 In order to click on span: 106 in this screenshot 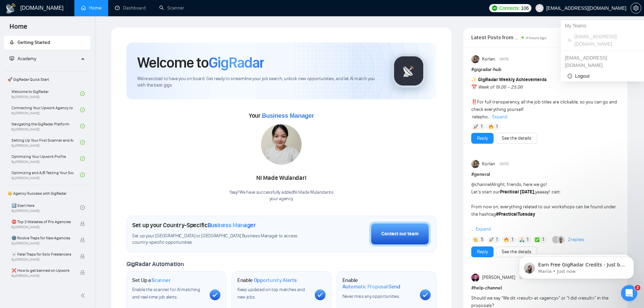, I will do `click(524, 8)`.